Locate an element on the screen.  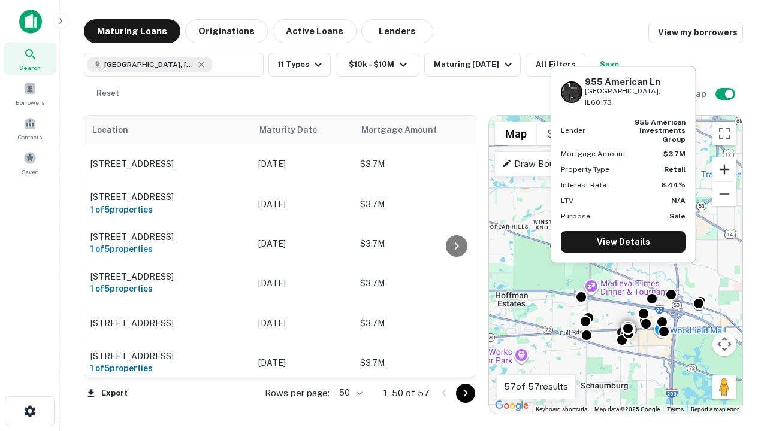
div: Chat Widget is located at coordinates (737, 364).